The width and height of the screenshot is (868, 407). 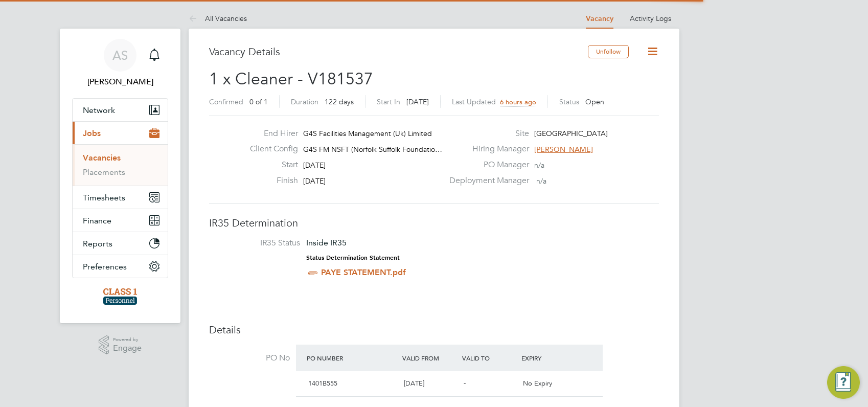 What do you see at coordinates (843, 383) in the screenshot?
I see `button: Engage Resource Center` at bounding box center [843, 383].